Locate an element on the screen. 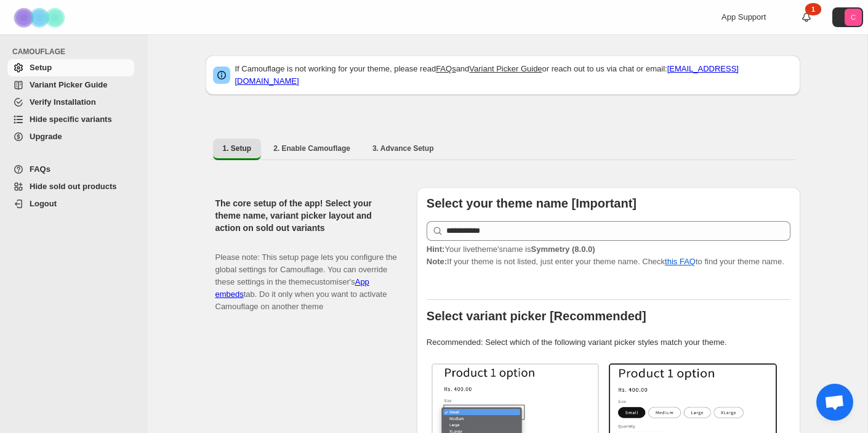  span: FAQs is located at coordinates (40, 169).